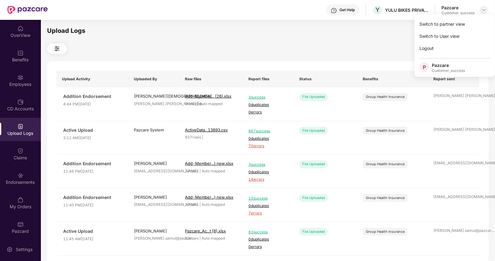  Describe the element at coordinates (20, 77) in the screenshot. I see `img: svg+xml;base64,PHN2ZyBpZD0iRW1wbG95ZWVzIiB4bWxucz0iaHR0cDovL3d3dy53My5vcmcvMjAwMC9zdmciIHdpZHRoPS...` at that location.